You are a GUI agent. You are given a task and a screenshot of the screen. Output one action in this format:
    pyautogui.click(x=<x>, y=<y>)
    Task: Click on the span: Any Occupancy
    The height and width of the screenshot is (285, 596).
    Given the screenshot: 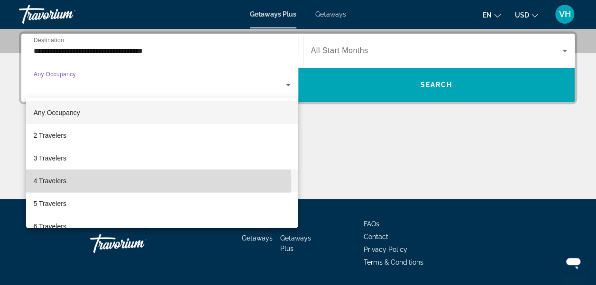 What is the action you would take?
    pyautogui.click(x=57, y=113)
    